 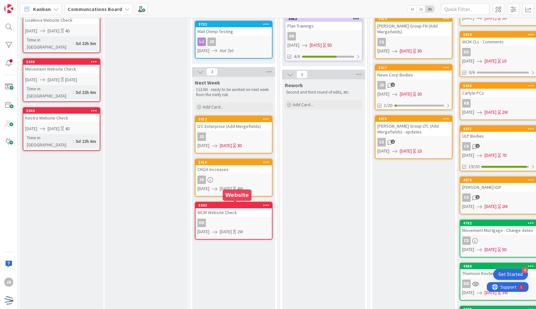 What do you see at coordinates (234, 212) in the screenshot?
I see `div: WCM Website Check` at bounding box center [234, 212].